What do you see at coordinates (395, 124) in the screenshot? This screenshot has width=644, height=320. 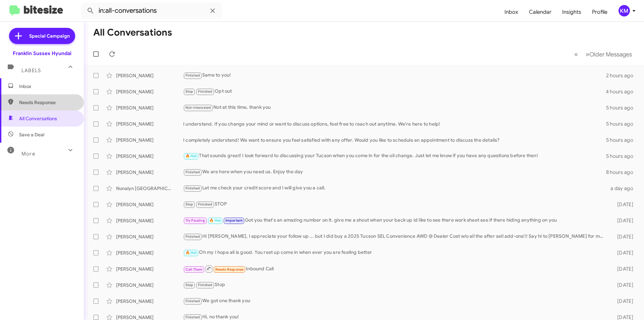 I see `div: I understand. If you change your mind or want to discuss options, feel free to reach out anytime....` at bounding box center [395, 124].